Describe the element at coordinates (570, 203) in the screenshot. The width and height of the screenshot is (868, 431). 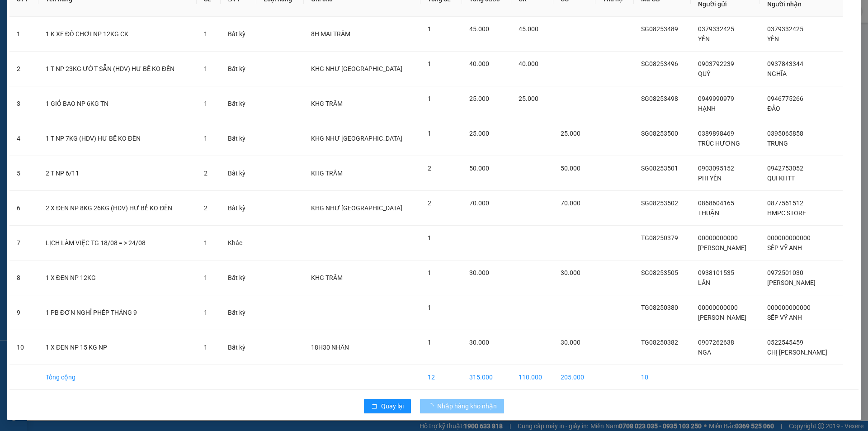
I see `span: 70.000` at that location.